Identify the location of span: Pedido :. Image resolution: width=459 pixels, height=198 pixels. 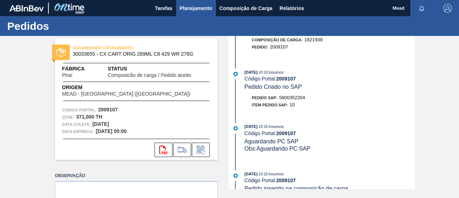
(260, 47).